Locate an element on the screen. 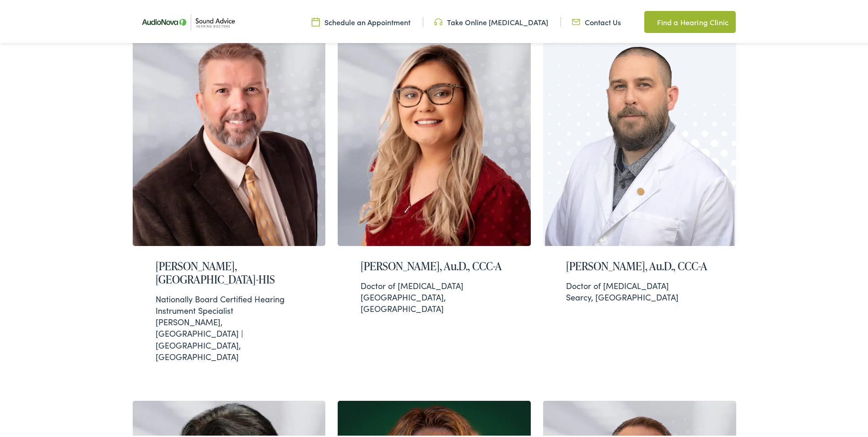 The height and width of the screenshot is (437, 868). img: Map pin icon in a unique green color, indicating location-related features or services. is located at coordinates (648, 20).